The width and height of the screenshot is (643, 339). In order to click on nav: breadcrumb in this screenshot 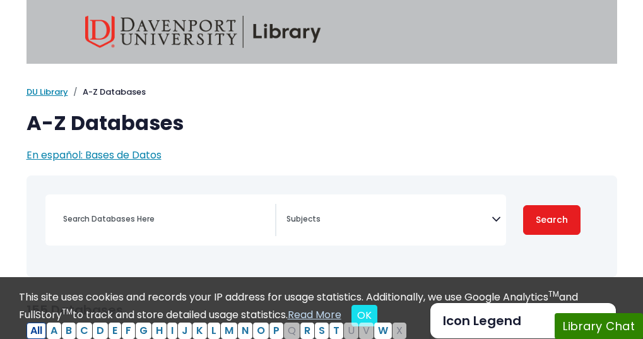, I will do `click(322, 92)`.